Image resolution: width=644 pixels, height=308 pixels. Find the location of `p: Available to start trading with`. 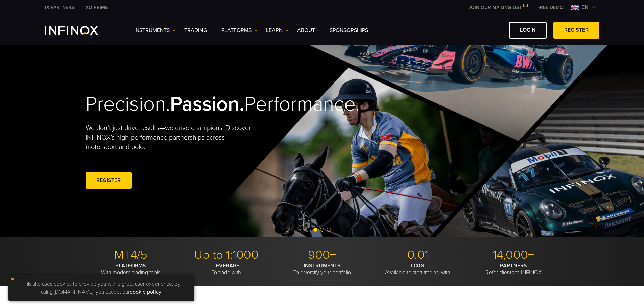

p: Available to start trading with is located at coordinates (418, 269).